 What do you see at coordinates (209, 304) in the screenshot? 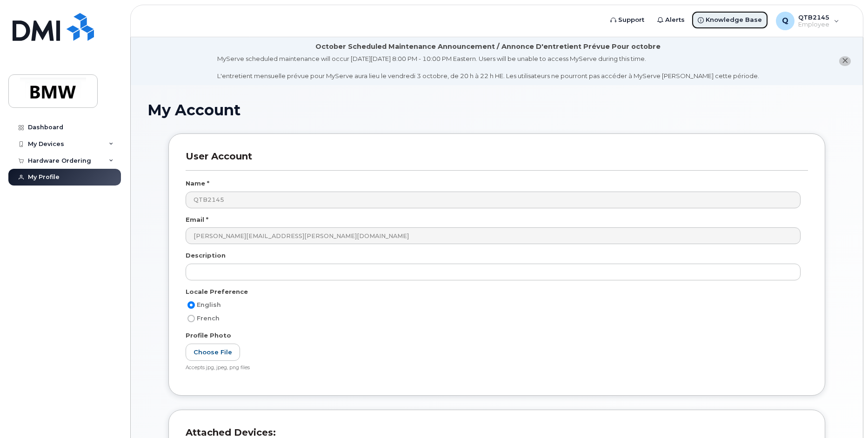
I see `span: English` at bounding box center [209, 304].